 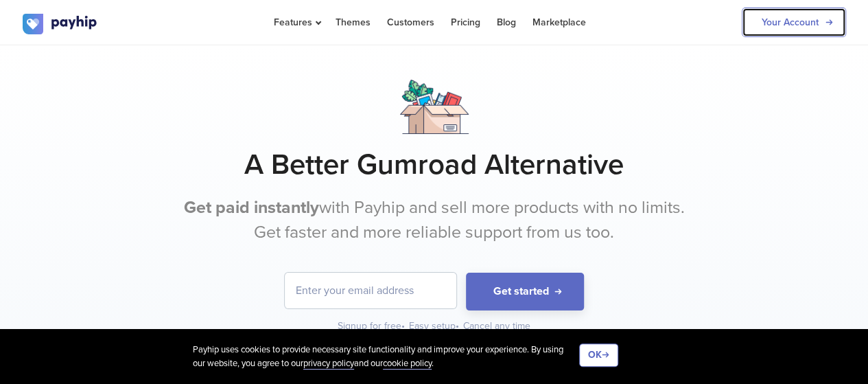 I want to click on a: cookie policy, so click(x=407, y=363).